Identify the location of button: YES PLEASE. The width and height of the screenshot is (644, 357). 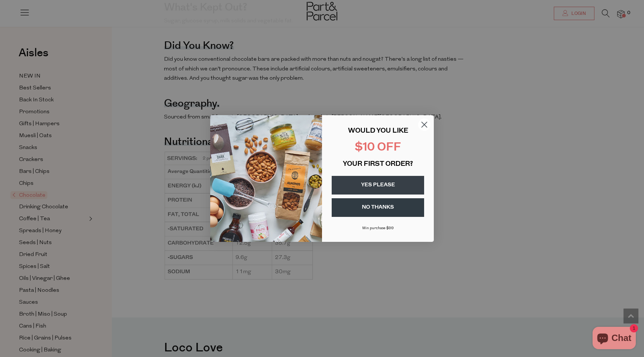
(378, 185).